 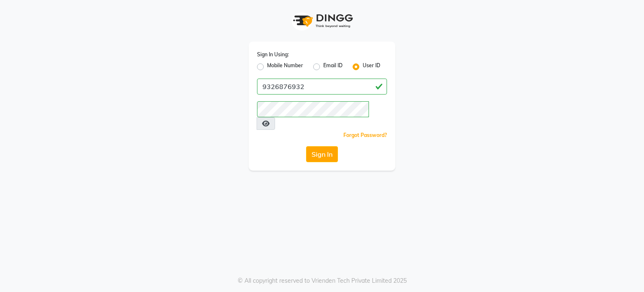 What do you see at coordinates (322, 154) in the screenshot?
I see `button: Sign In` at bounding box center [322, 154].